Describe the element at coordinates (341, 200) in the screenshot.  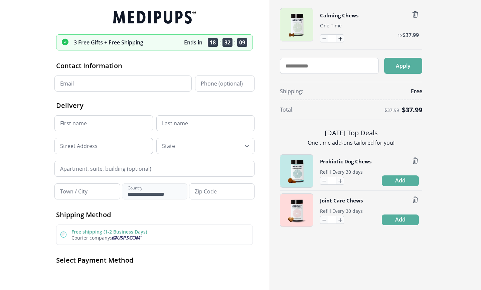
I see `button: Joint Care Chews` at that location.